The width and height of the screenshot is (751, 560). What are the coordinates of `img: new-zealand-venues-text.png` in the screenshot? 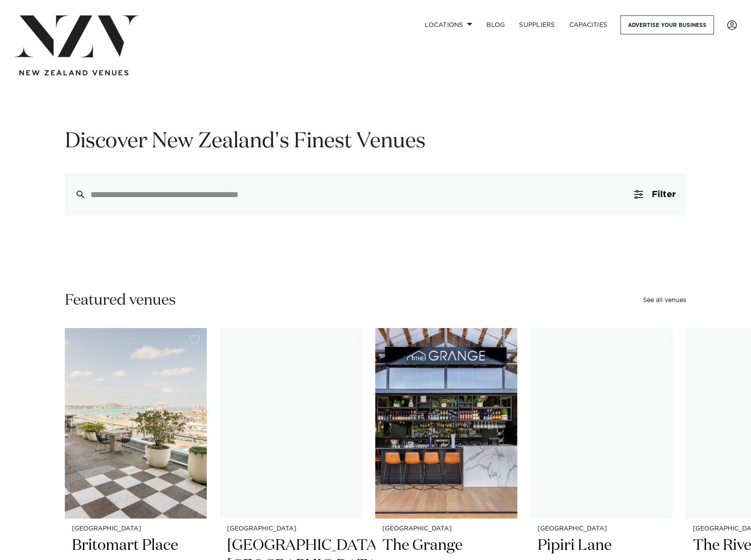 It's located at (74, 73).